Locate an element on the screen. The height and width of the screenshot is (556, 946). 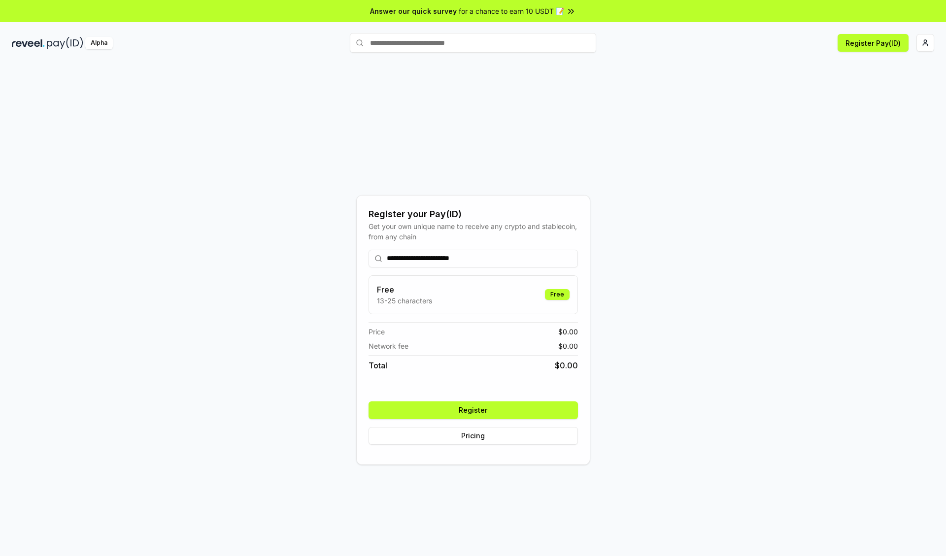
button: Register Pay(ID) is located at coordinates (873, 43).